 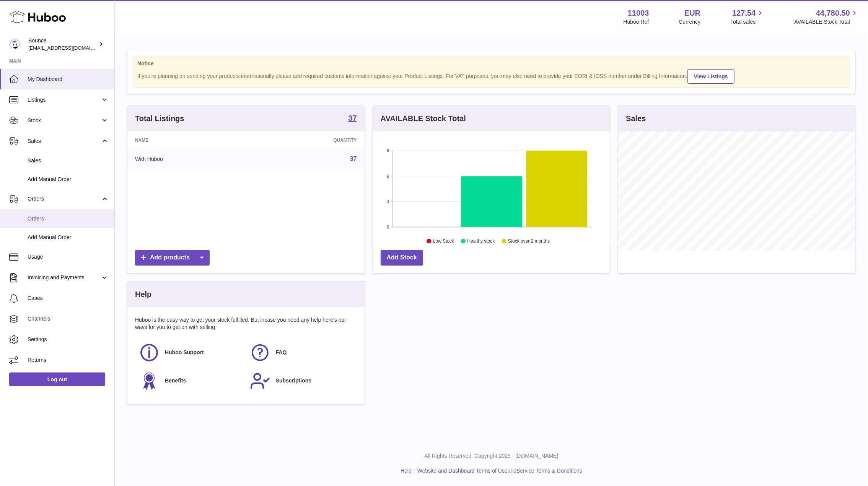 I want to click on li: and, so click(x=499, y=471).